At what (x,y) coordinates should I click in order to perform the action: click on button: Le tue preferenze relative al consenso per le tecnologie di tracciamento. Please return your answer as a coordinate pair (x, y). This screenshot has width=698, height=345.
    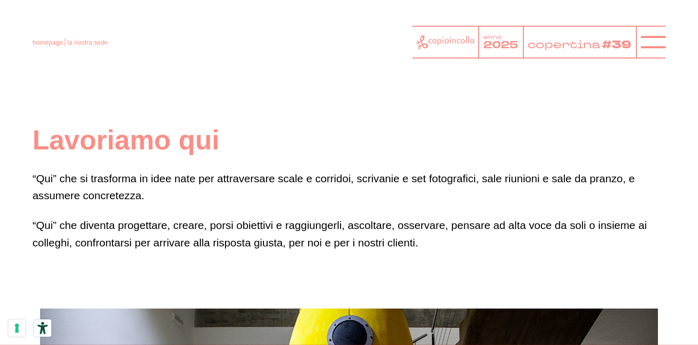
    Looking at the image, I should click on (17, 328).